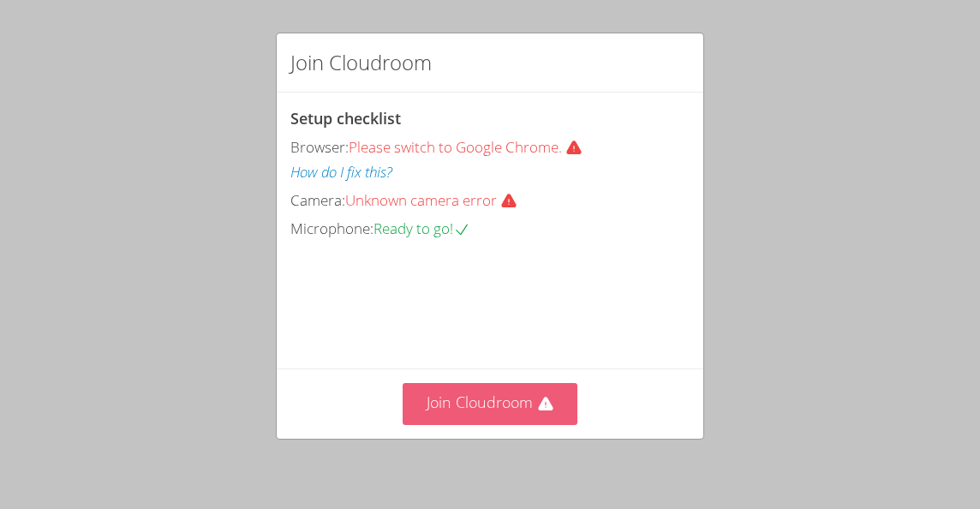 The width and height of the screenshot is (980, 509). I want to click on button: How do I fix this?, so click(341, 172).